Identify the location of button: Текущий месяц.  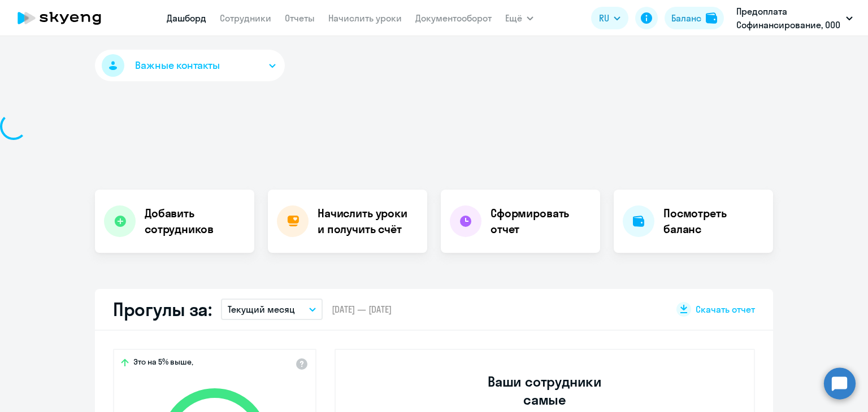
(272, 310).